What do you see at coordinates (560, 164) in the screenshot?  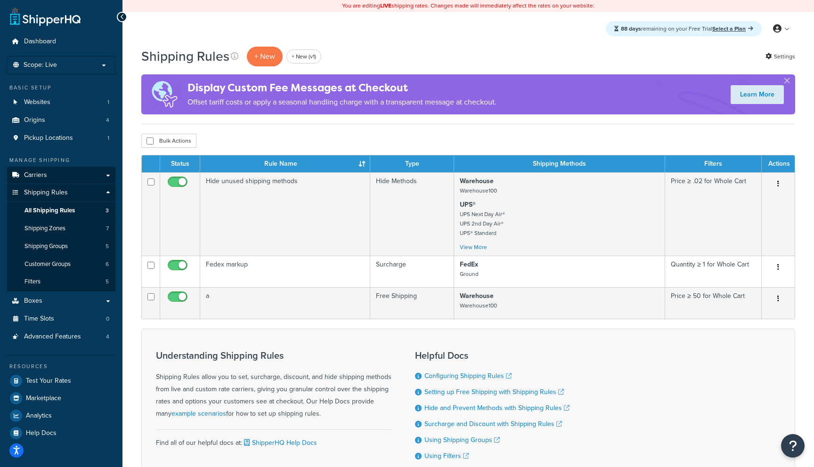 I see `th: Shipping Methods` at bounding box center [560, 164].